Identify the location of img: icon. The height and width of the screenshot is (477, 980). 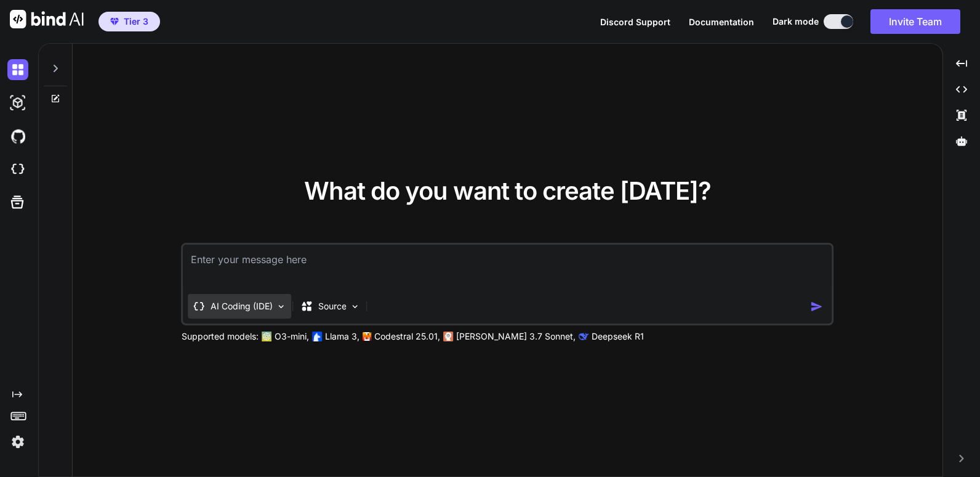
(816, 306).